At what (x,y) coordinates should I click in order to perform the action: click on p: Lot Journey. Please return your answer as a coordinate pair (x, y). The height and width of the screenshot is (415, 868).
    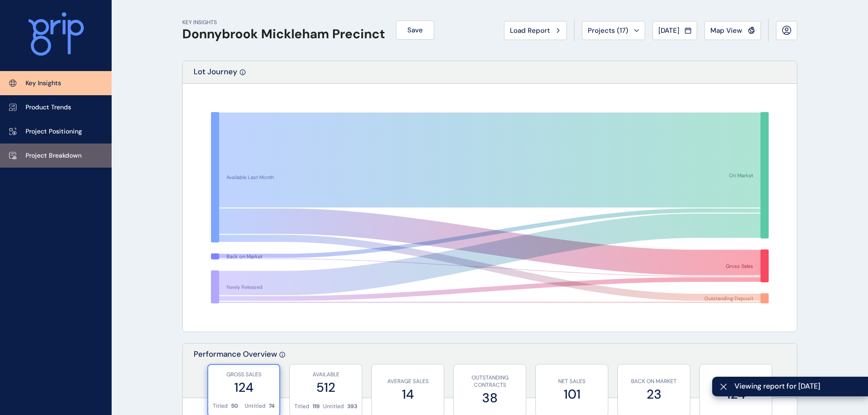
    Looking at the image, I should click on (215, 75).